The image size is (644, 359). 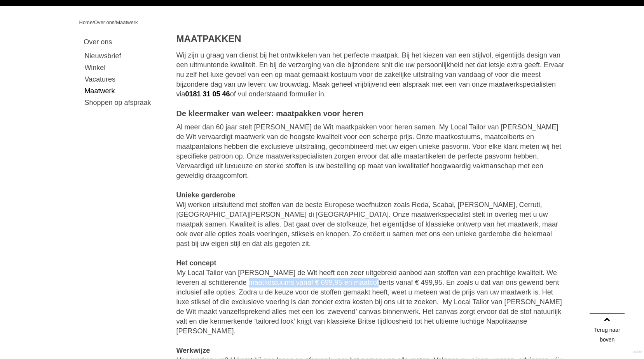 I want to click on b: MAATPAKKEN, so click(x=209, y=39).